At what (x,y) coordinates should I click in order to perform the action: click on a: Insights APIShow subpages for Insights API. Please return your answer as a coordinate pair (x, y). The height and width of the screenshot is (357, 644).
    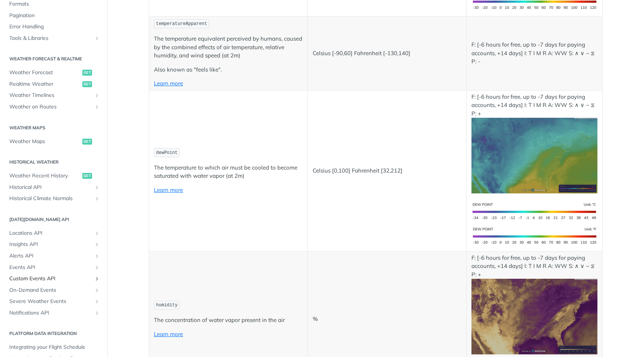
    Looking at the image, I should click on (54, 244).